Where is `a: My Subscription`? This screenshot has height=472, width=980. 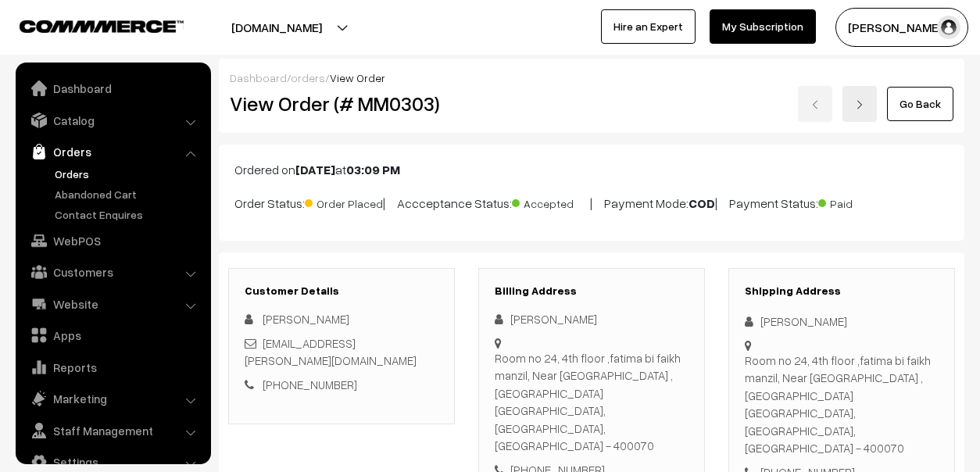 a: My Subscription is located at coordinates (762, 27).